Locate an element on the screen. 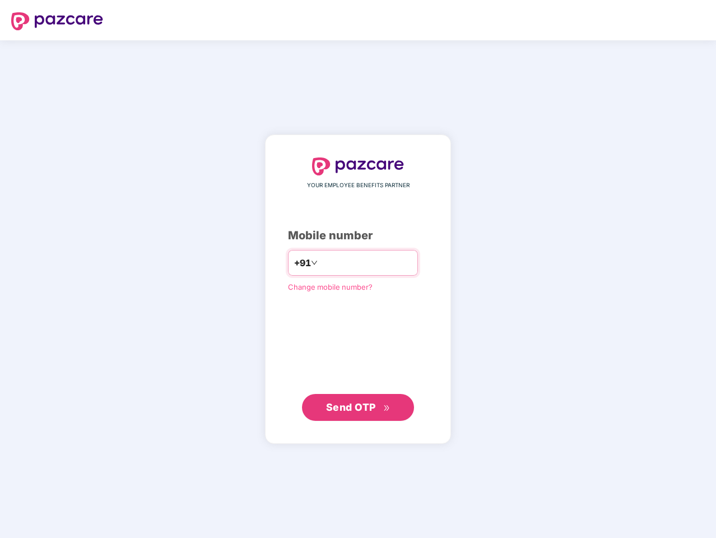 Image resolution: width=716 pixels, height=538 pixels. span: +91 is located at coordinates (303, 263).